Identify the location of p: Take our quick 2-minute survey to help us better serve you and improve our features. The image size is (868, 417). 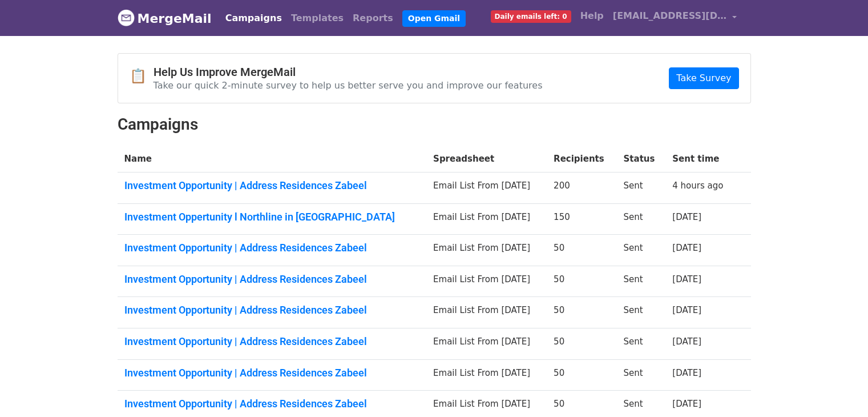
(348, 85).